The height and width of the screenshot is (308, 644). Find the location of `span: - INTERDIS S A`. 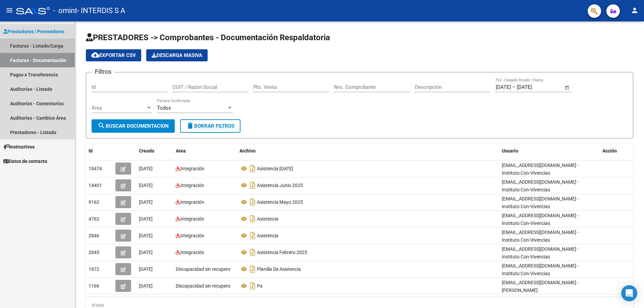

span: - INTERDIS S A is located at coordinates (101, 11).